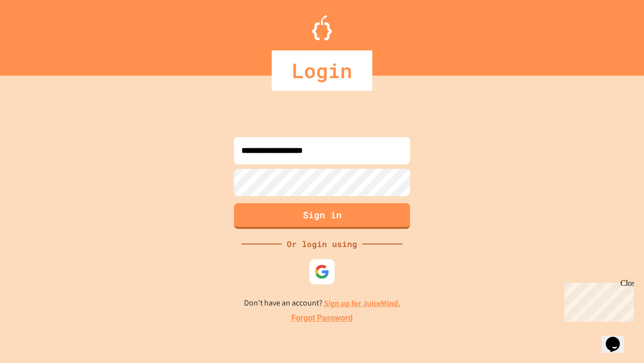 The width and height of the screenshot is (644, 363). Describe the element at coordinates (322, 318) in the screenshot. I see `a: Forgot Password` at that location.